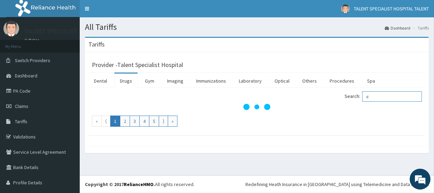 Image resolution: width=434 pixels, height=193 pixels. I want to click on span: We're online!, so click(68, 89).